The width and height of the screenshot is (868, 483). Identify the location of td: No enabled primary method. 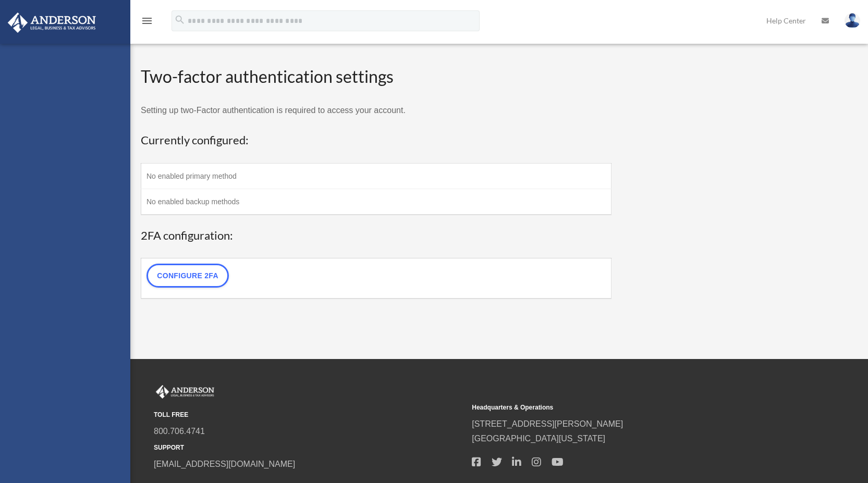
(377, 175).